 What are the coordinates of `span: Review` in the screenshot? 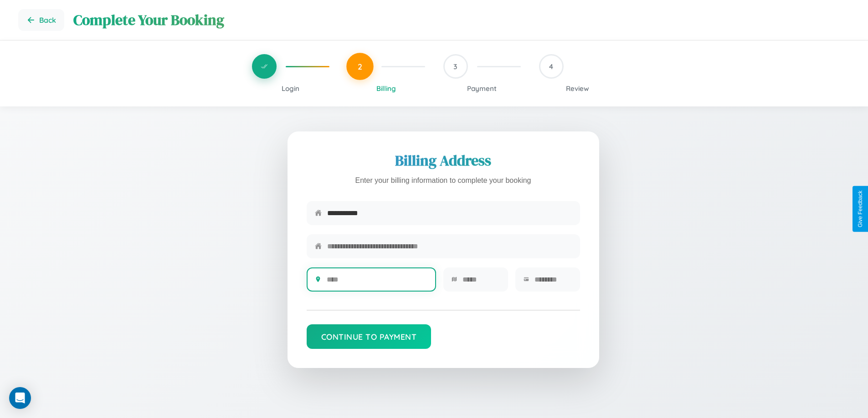 It's located at (577, 88).